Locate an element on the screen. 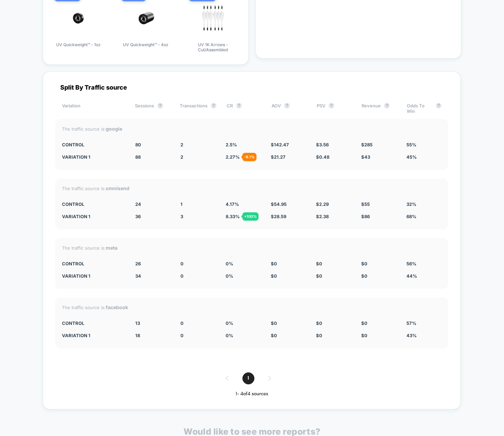 The height and width of the screenshot is (436, 504). div: Revenue is located at coordinates (378, 108).